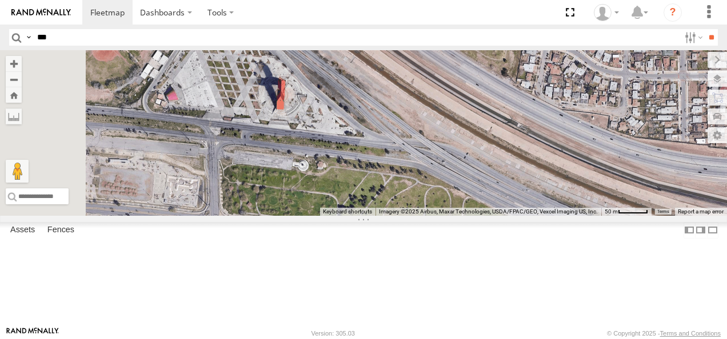 This screenshot has width=727, height=339. I want to click on a: Visit our Website, so click(33, 334).